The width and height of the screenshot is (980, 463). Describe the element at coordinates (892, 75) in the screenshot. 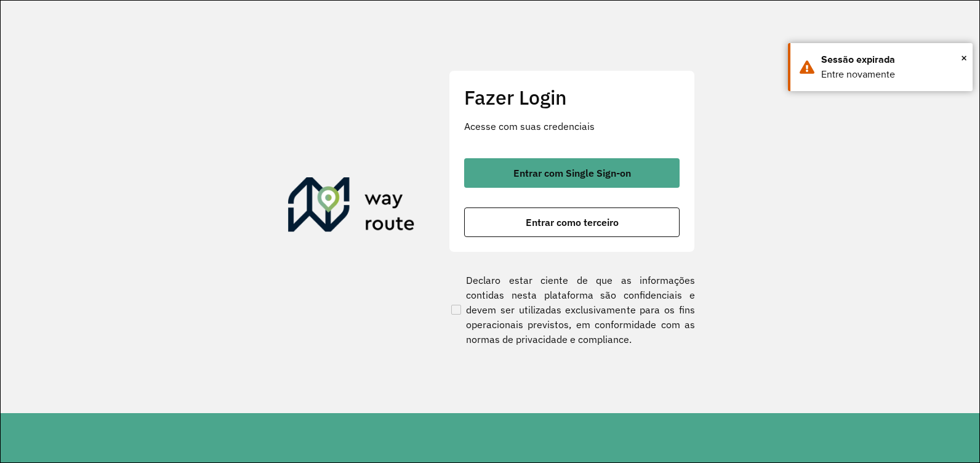

I see `div: Entre novamente` at that location.